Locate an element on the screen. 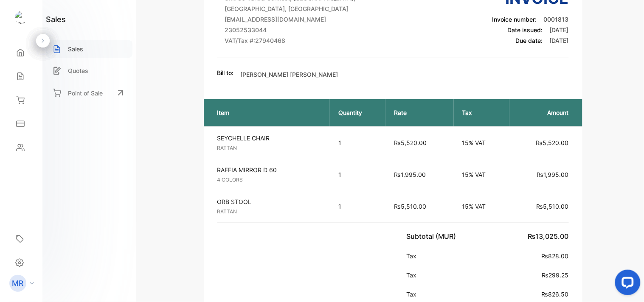  p: 23052533044 is located at coordinates (290, 30).